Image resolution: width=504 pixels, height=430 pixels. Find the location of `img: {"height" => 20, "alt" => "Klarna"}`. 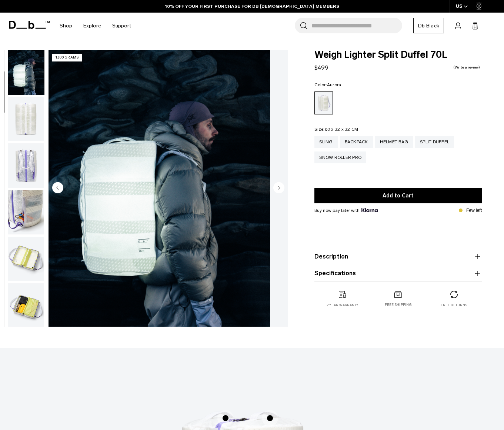

img: {"height" => 20, "alt" => "Klarna"} is located at coordinates (369, 210).